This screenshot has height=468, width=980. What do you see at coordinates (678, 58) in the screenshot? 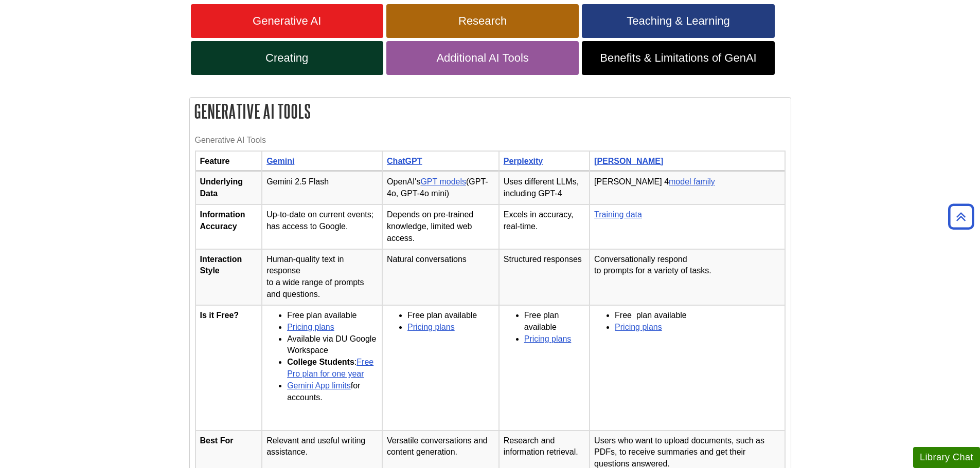
I see `a: Benefits & Limitations of GenAI` at bounding box center [678, 58].